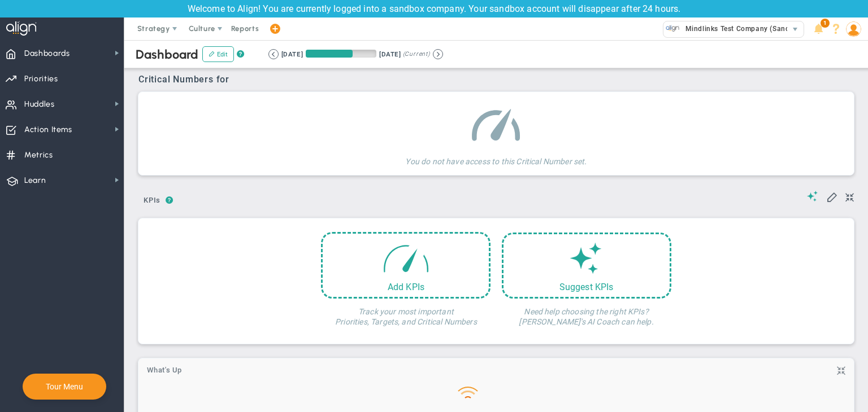 The height and width of the screenshot is (412, 868). What do you see at coordinates (39, 105) in the screenshot?
I see `span: Huddles` at bounding box center [39, 105].